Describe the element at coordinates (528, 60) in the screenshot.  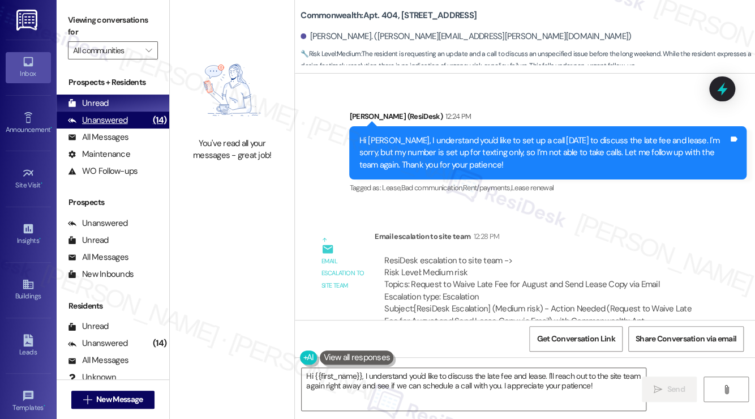
I see `span: : The resident is requesting an update and a call to discuss an unspecified issue before the long...` at that location.